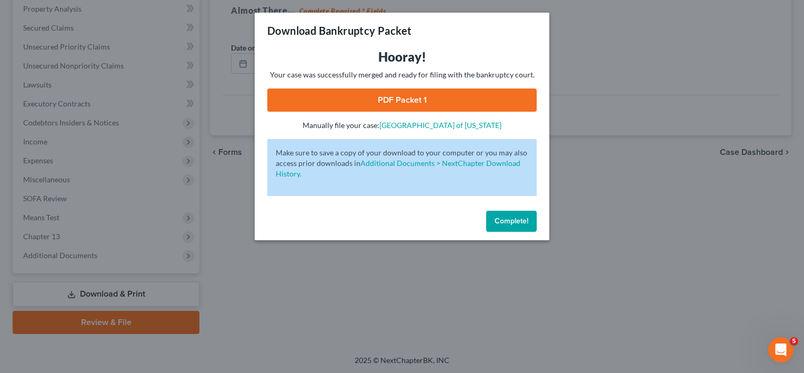 This screenshot has height=373, width=804. I want to click on h3: Hooray!, so click(402, 57).